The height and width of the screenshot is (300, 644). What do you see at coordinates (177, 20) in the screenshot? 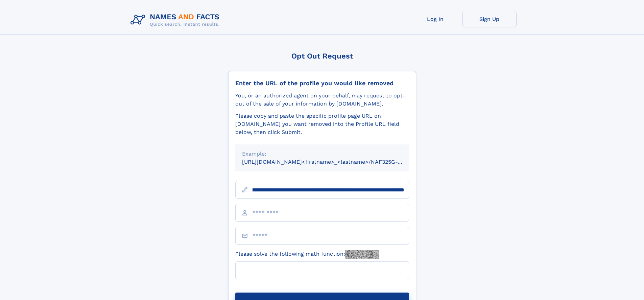
I see `img: Logo Names and Facts` at bounding box center [177, 20].